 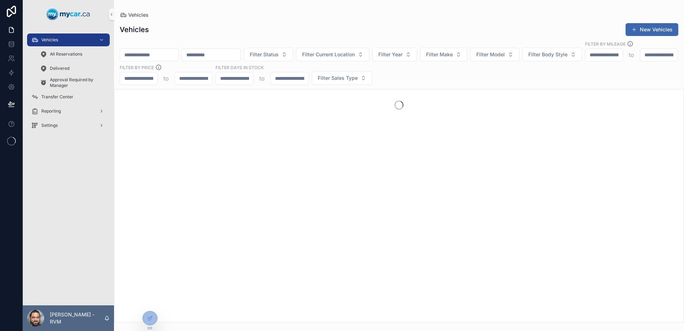 I want to click on span: Filter Make, so click(x=439, y=55).